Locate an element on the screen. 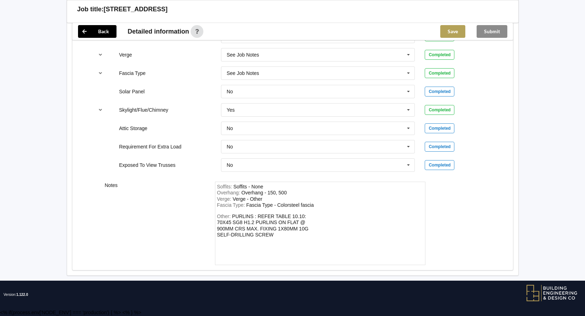 The height and width of the screenshot is (316, 585). label: Skylight/Flue/Chimney is located at coordinates (143, 110).